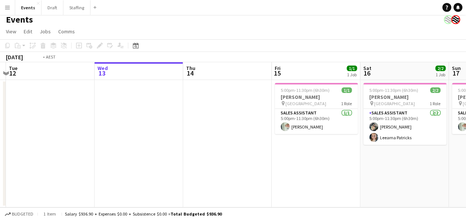 The image size is (466, 220). I want to click on span: 1 item, so click(50, 214).